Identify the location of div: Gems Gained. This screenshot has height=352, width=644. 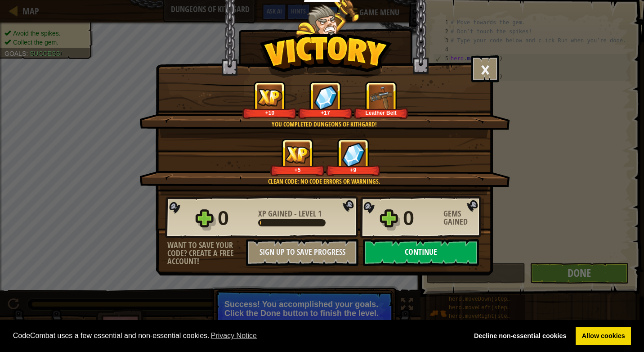
(464, 218).